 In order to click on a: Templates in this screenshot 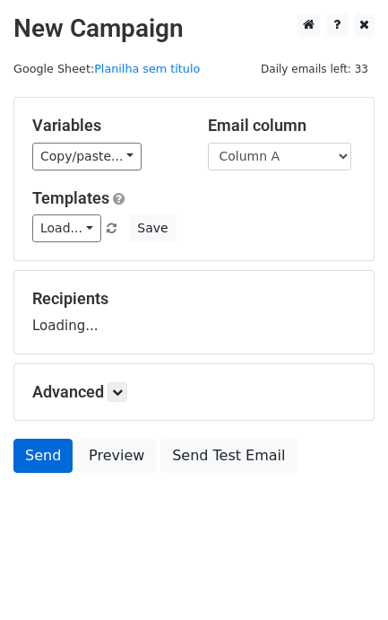, I will do `click(71, 197)`.